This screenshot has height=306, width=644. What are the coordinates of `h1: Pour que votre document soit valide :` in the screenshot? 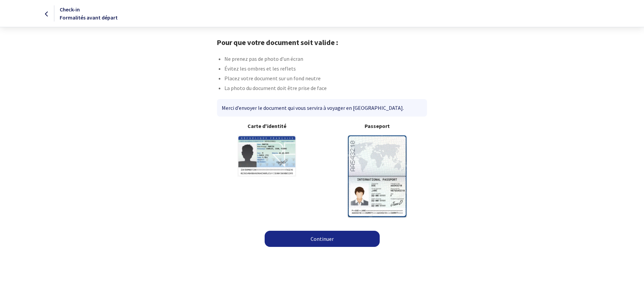 It's located at (321, 43).